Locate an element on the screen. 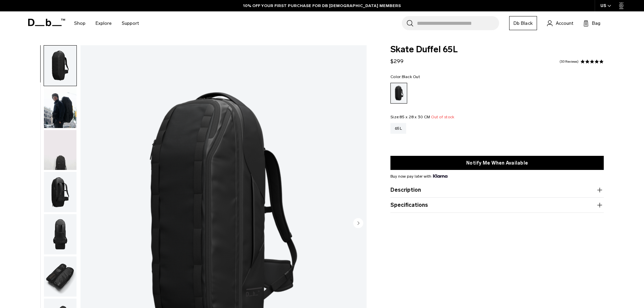  span: Black Out is located at coordinates (411, 77).